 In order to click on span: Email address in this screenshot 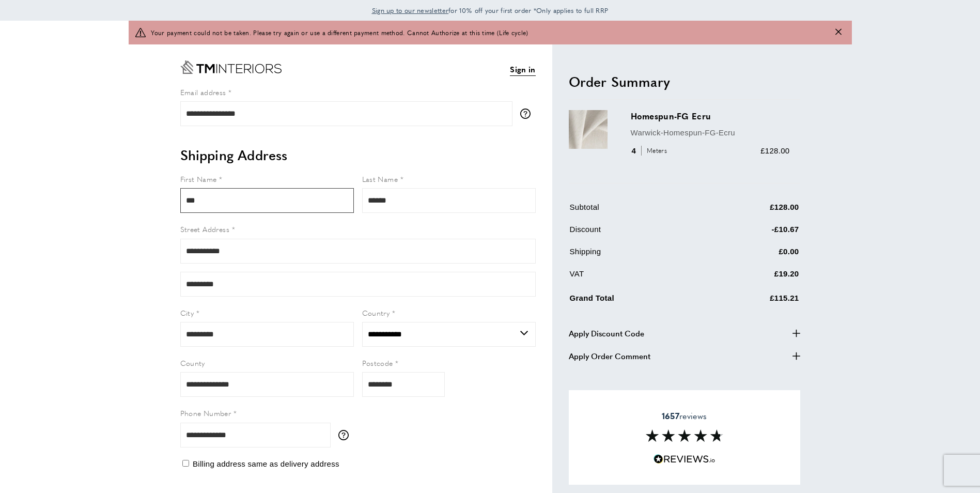, I will do `click(203, 92)`.